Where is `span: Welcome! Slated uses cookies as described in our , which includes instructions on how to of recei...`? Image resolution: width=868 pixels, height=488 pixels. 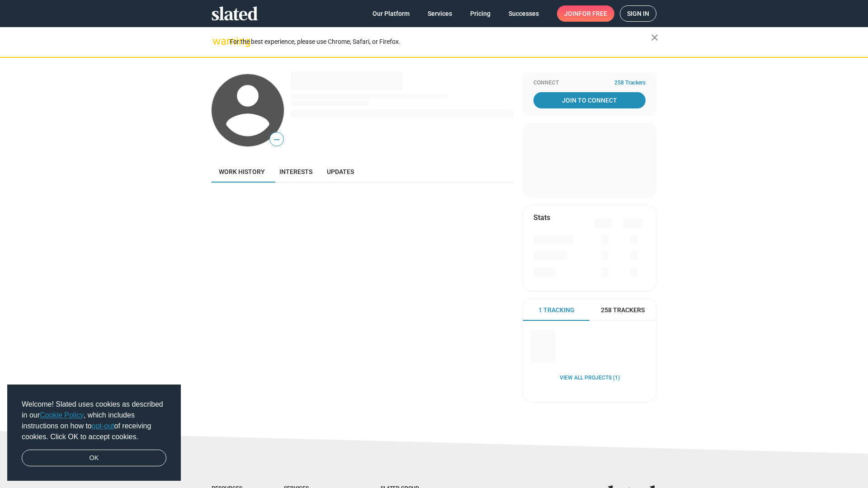
span: Welcome! Slated uses cookies as described in our , which includes instructions on how to of recei... is located at coordinates (94, 420).